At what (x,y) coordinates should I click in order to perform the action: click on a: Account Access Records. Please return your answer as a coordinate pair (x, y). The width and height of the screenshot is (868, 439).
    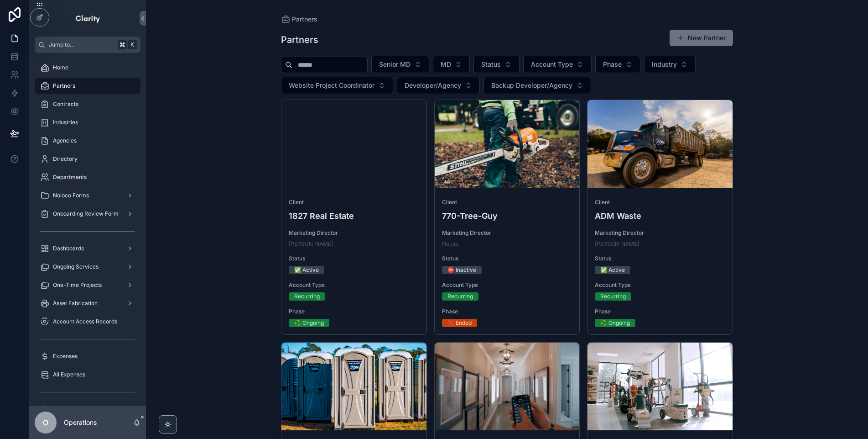
    Looking at the image, I should click on (87, 322).